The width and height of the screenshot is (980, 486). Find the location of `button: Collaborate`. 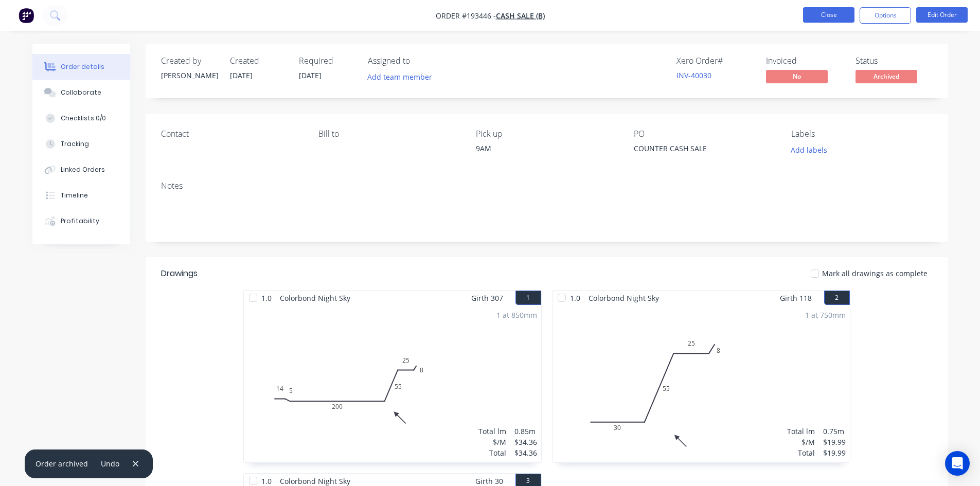

button: Collaborate is located at coordinates (81, 93).